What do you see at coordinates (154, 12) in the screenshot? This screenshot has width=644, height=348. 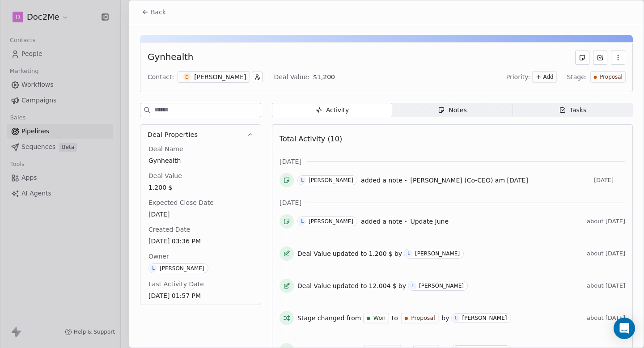 I see `button: Back` at bounding box center [154, 12].